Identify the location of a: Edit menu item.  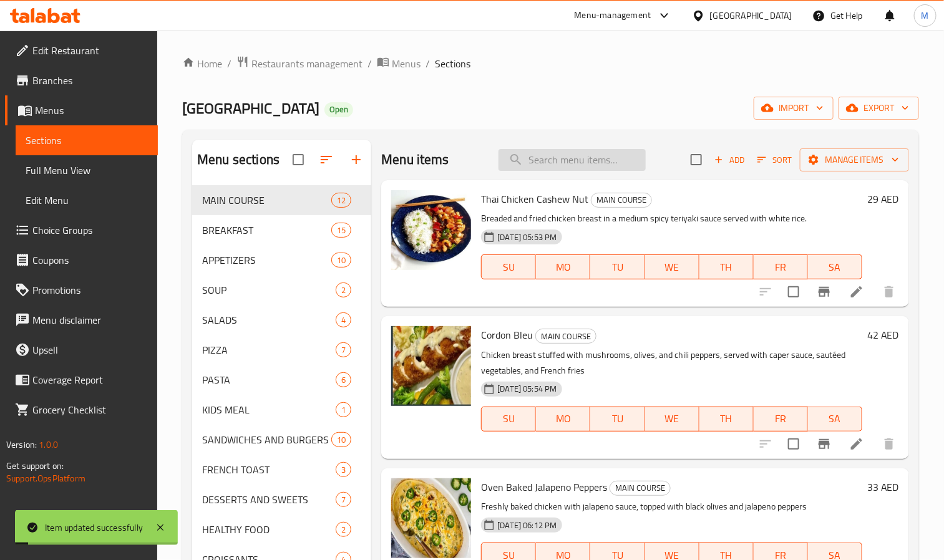
(857, 291).